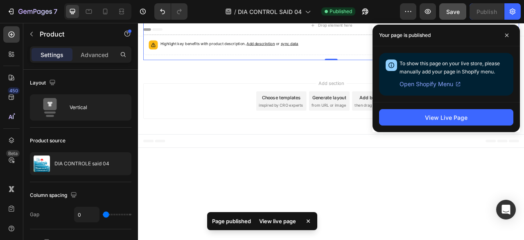 This screenshot has width=524, height=240. What do you see at coordinates (156, 26) in the screenshot?
I see `span: Add description` at bounding box center [156, 26].